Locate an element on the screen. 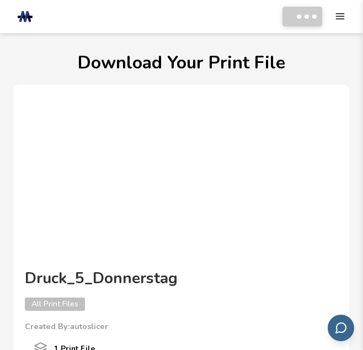 The width and height of the screenshot is (363, 350). span: All Print Files is located at coordinates (55, 304).